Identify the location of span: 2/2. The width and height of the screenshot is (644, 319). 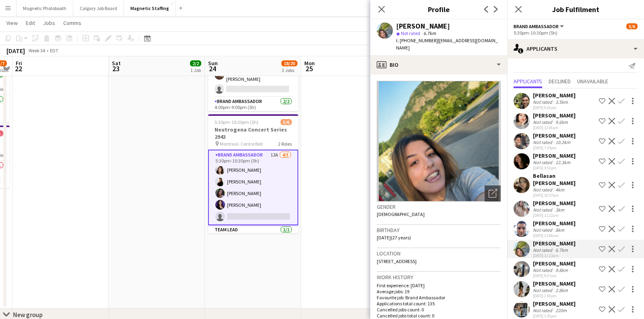
(196, 63).